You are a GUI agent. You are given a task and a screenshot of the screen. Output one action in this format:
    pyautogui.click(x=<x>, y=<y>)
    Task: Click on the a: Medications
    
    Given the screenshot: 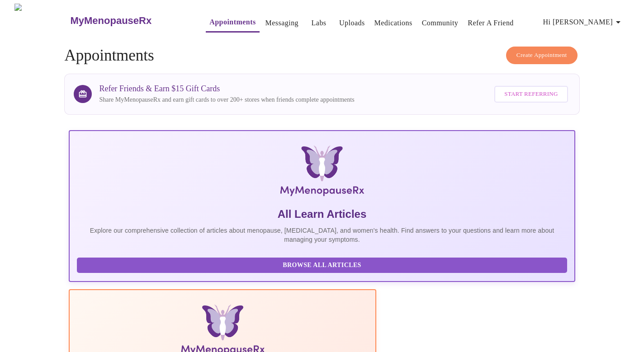 What is the action you would take?
    pyautogui.click(x=394, y=23)
    